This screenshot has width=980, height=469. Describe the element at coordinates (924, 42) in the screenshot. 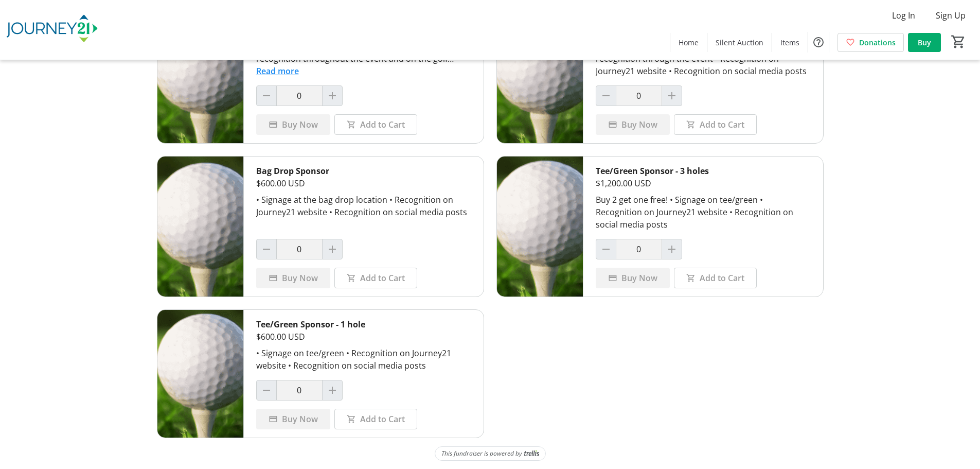

I see `span: Buy` at that location.